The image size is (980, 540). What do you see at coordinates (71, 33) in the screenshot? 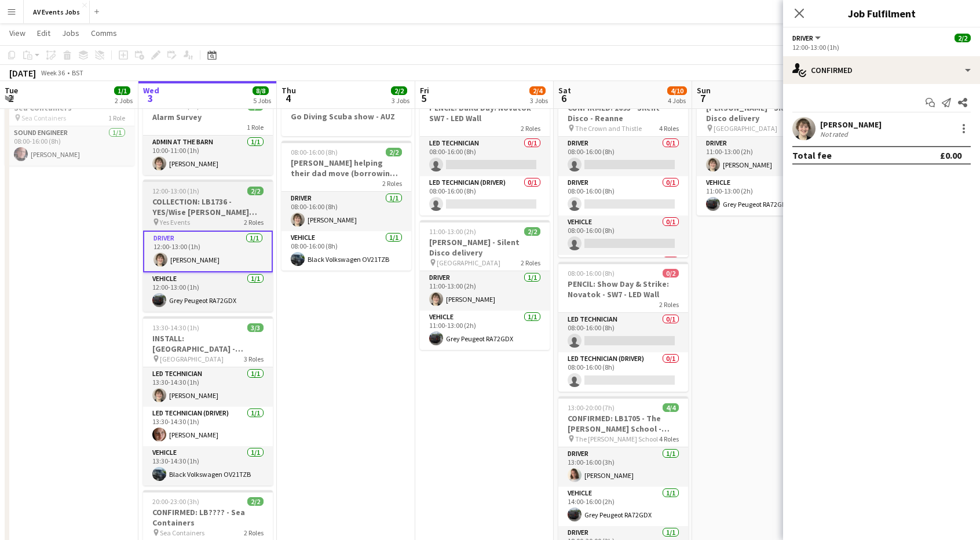
I see `a: Jobs` at bounding box center [71, 33].